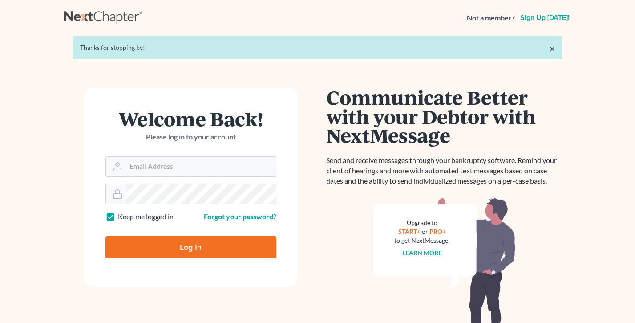  Describe the element at coordinates (445, 116) in the screenshot. I see `h1: Communicate Better with your Debtor with NextMessage` at that location.